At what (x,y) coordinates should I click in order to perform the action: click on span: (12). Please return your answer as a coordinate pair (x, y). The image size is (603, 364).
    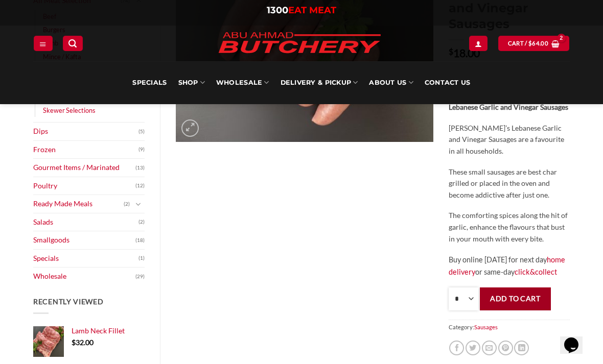
    Looking at the image, I should click on (140, 186).